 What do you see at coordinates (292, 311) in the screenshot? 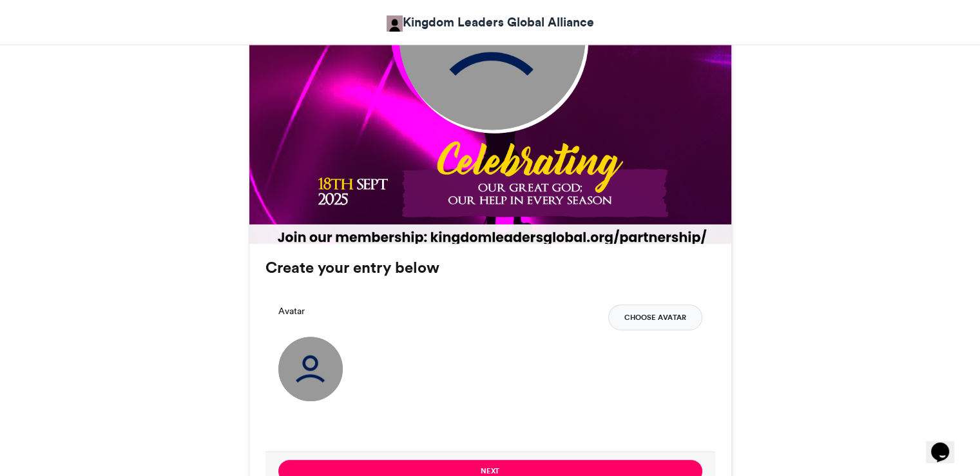
I see `label: Avatar` at bounding box center [292, 311].